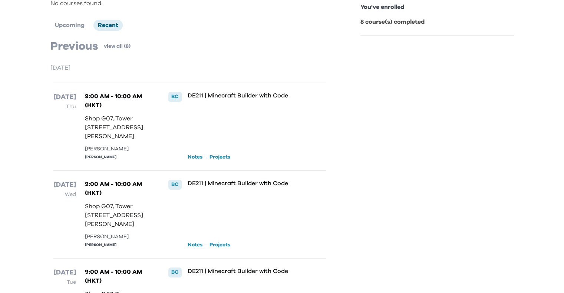  What do you see at coordinates (117, 46) in the screenshot?
I see `a: view all (8)` at bounding box center [117, 46].